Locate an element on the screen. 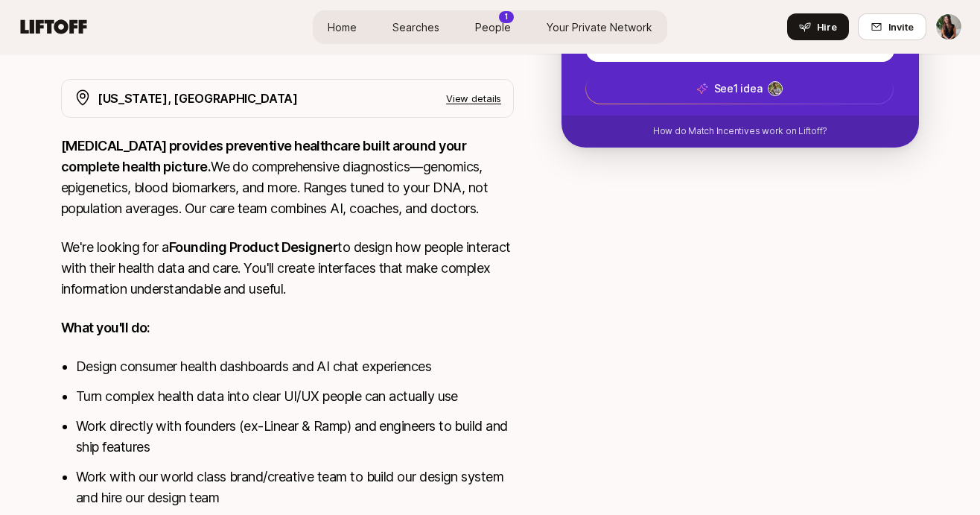 The image size is (980, 515). li: Turn complex health data into clear UI/UX people can actually use is located at coordinates (295, 397).